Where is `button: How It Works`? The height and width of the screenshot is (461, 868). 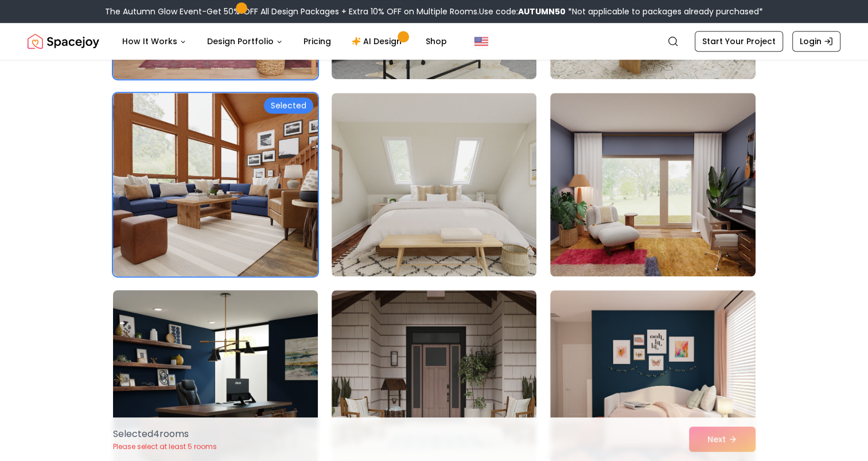 button: How It Works is located at coordinates (154, 42).